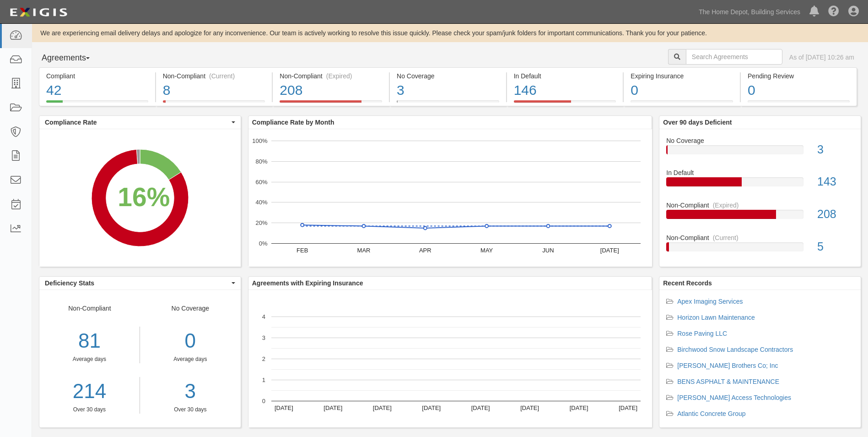  What do you see at coordinates (137, 122) in the screenshot?
I see `span: Compliance Rate` at bounding box center [137, 122].